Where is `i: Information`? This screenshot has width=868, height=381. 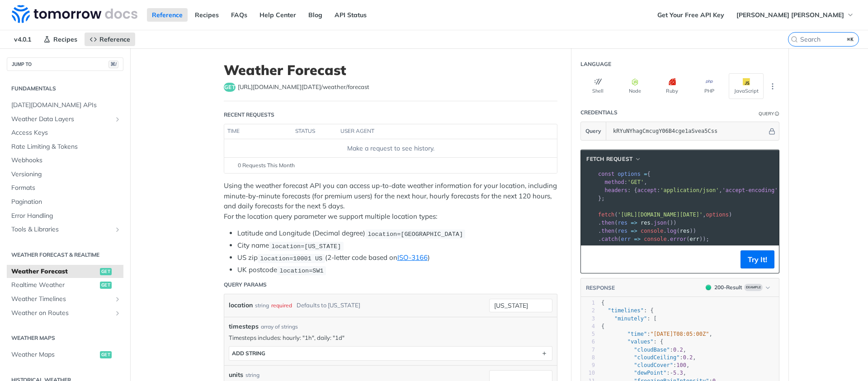 i: Information is located at coordinates (777, 114).